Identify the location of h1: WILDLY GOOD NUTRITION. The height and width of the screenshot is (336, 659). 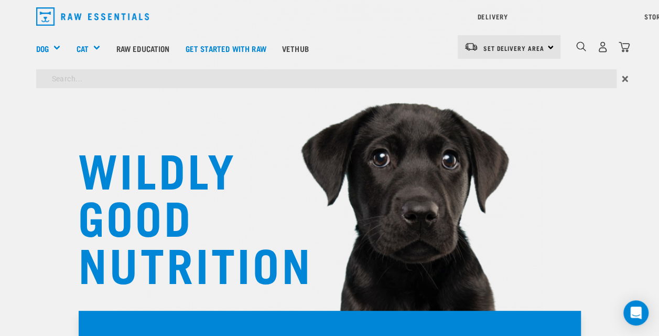
(183, 215).